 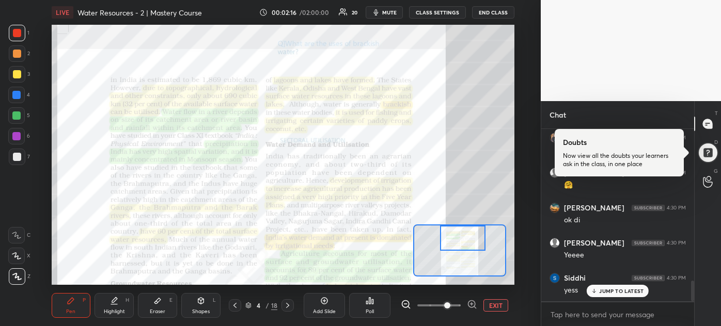 I want to click on div: 7, so click(x=19, y=157).